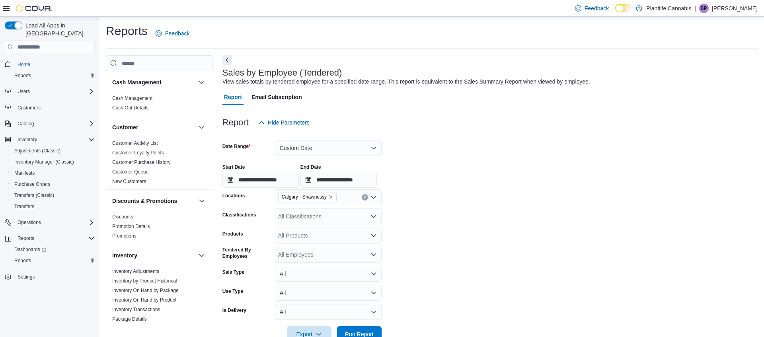 This screenshot has height=337, width=764. I want to click on input: Press the down key to open a popover containing a calendar., so click(339, 180).